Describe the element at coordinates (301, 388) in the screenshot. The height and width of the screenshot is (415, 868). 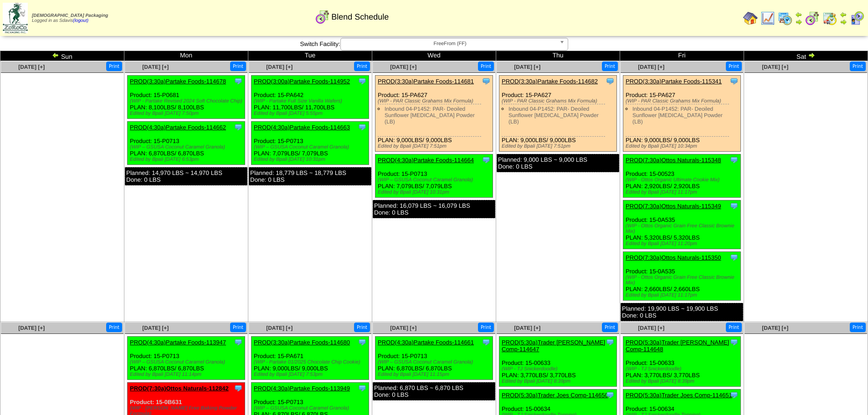
I see `a: PROD(4:30a)Partake Foods-113949` at that location.